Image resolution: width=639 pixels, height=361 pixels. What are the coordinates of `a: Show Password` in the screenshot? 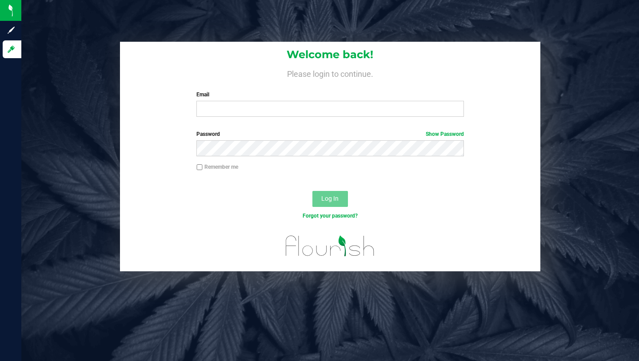 It's located at (445, 134).